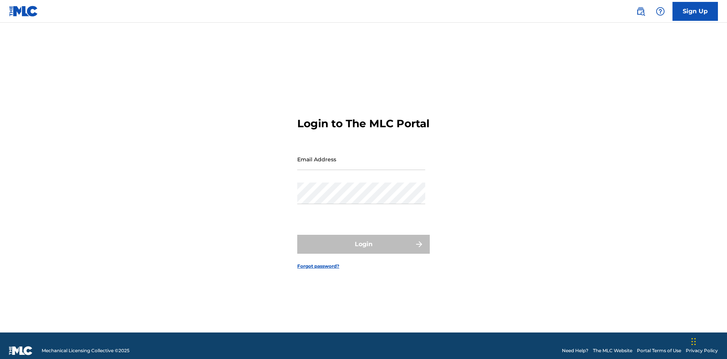  What do you see at coordinates (708, 341) in the screenshot?
I see `div: Chat Widget` at bounding box center [708, 341].